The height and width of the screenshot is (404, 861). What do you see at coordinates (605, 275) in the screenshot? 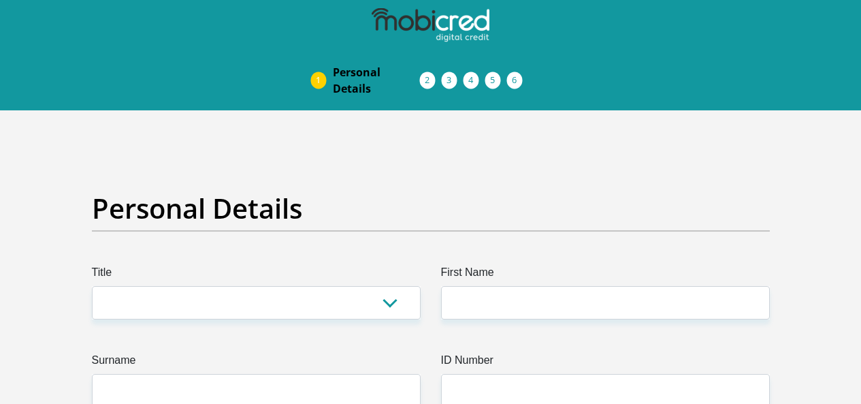
I see `label: First Name` at bounding box center [605, 275].